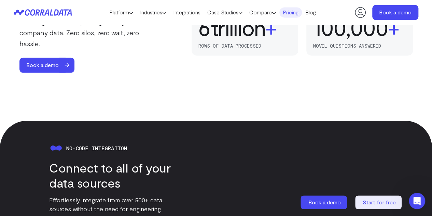 The height and width of the screenshot is (216, 432). I want to click on div: 100,000, so click(350, 27).